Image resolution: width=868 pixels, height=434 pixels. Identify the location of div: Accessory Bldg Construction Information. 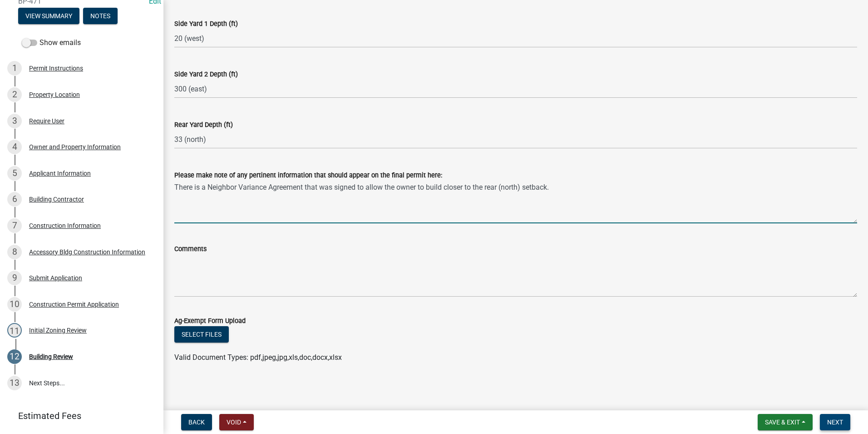
(87, 252).